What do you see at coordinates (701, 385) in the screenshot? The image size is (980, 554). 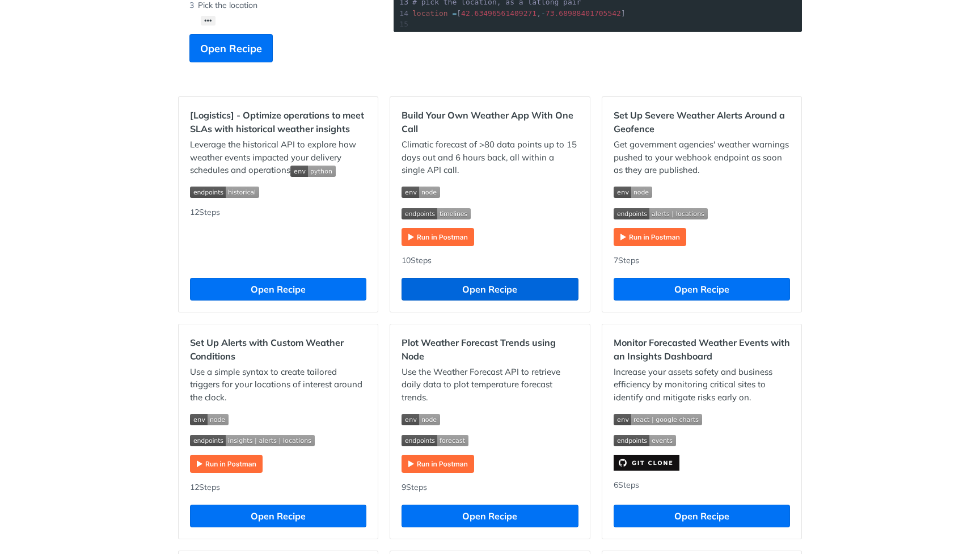 I see `p: Increase your assets safety and business efficiency by monitoring critical sites to identify and ...` at bounding box center [701, 385].